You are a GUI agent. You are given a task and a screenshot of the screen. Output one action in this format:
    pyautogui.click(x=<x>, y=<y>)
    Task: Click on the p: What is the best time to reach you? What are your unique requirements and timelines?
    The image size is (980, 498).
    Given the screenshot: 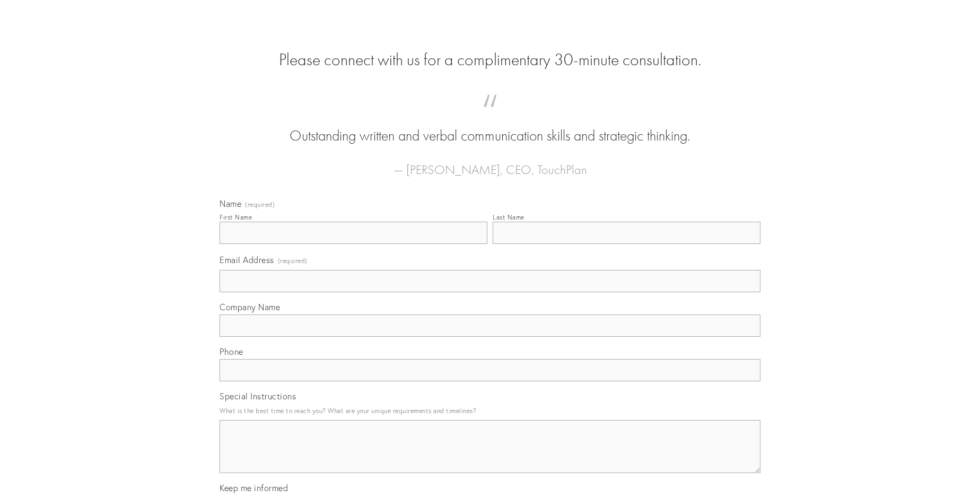 What is the action you would take?
    pyautogui.click(x=490, y=410)
    